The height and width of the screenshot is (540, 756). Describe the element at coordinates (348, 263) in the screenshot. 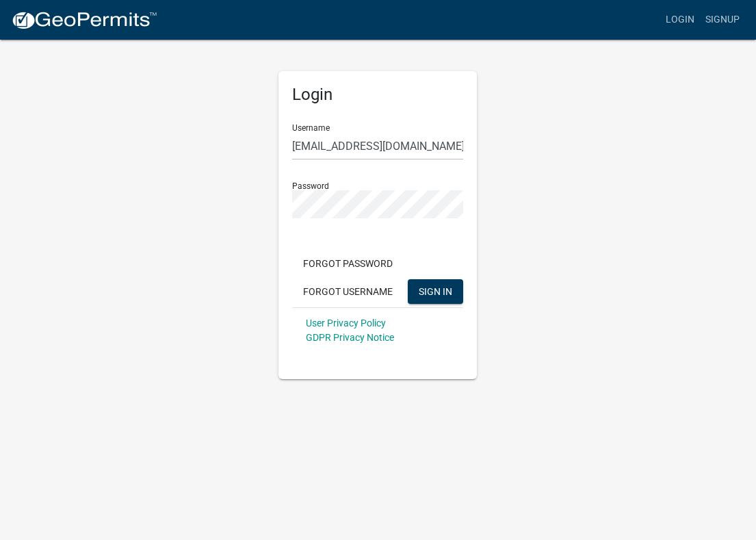

I see `button: Forgot Password` at that location.